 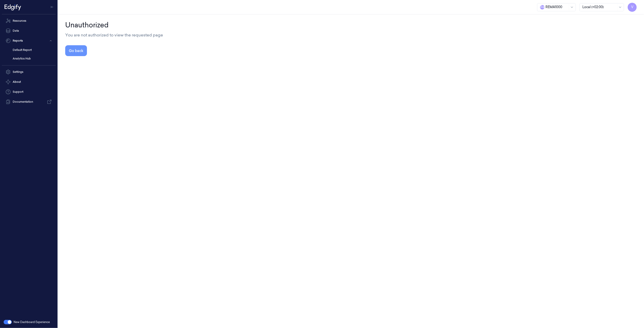 I want to click on a: Settings, so click(x=29, y=72).